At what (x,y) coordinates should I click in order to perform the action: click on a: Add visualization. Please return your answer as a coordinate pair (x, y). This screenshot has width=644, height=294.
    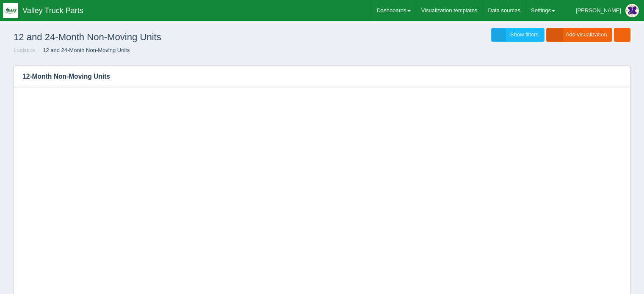
    Looking at the image, I should click on (579, 35).